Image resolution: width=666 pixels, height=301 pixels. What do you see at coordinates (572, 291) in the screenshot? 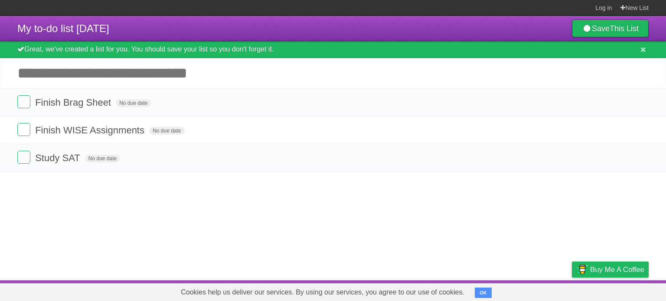
I see `a: Privacy` at bounding box center [572, 291].